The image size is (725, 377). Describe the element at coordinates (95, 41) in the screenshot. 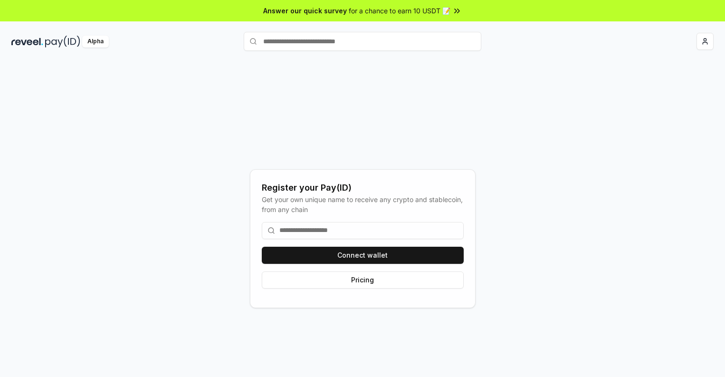

I see `div: Alpha` at that location.